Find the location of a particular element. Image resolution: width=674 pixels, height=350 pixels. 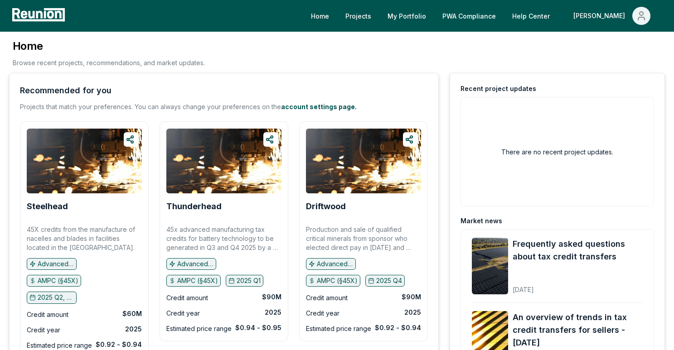

a: My Portfolio is located at coordinates (407, 16).